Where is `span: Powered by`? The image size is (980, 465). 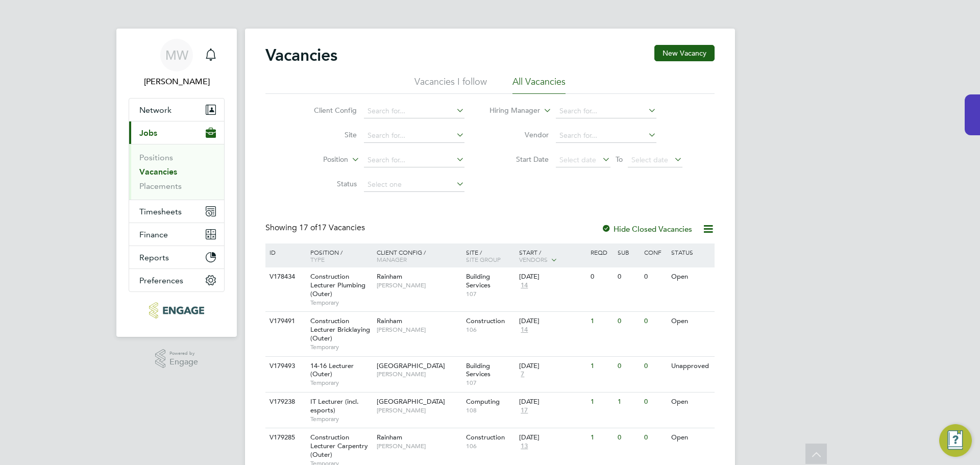
span: Powered by is located at coordinates (184, 354).